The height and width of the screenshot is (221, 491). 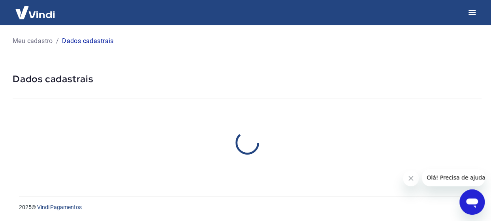 What do you see at coordinates (88, 41) in the screenshot?
I see `p: Dados cadastrais` at bounding box center [88, 41].